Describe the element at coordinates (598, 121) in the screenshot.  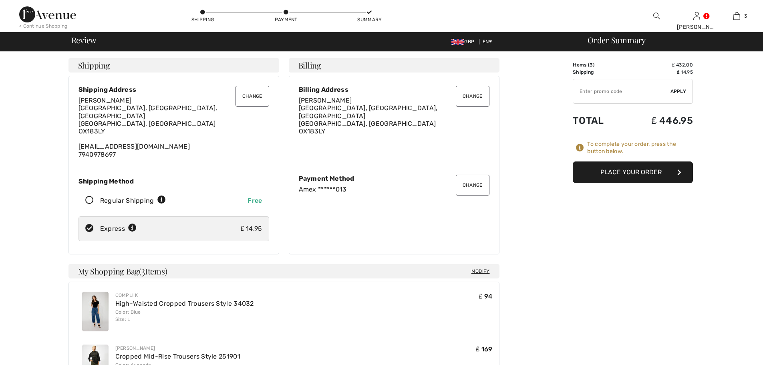
I see `td: Total` at that location.